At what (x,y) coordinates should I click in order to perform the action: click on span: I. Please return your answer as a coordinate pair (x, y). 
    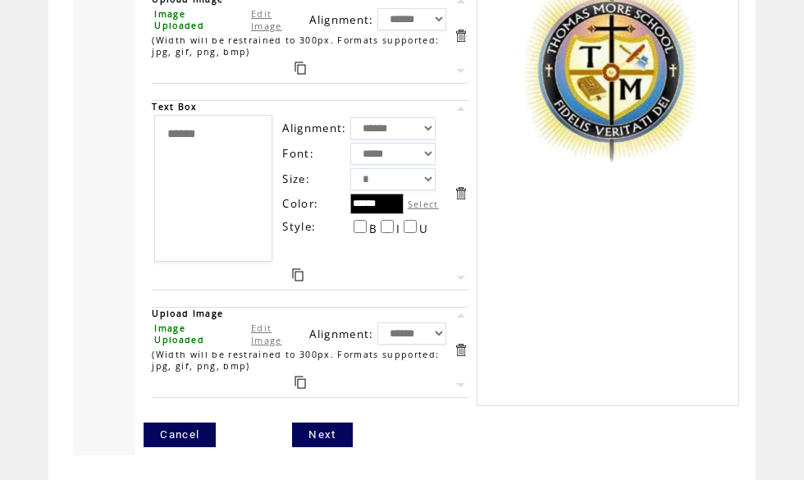
    Looking at the image, I should click on (398, 229).